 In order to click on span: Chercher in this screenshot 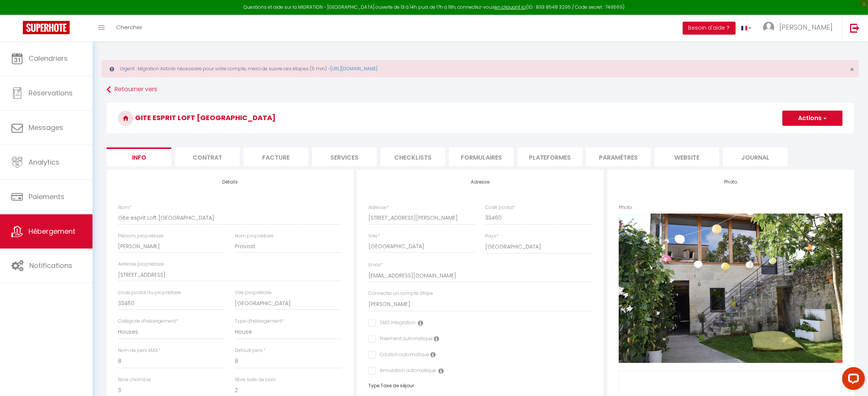, I will do `click(129, 27)`.